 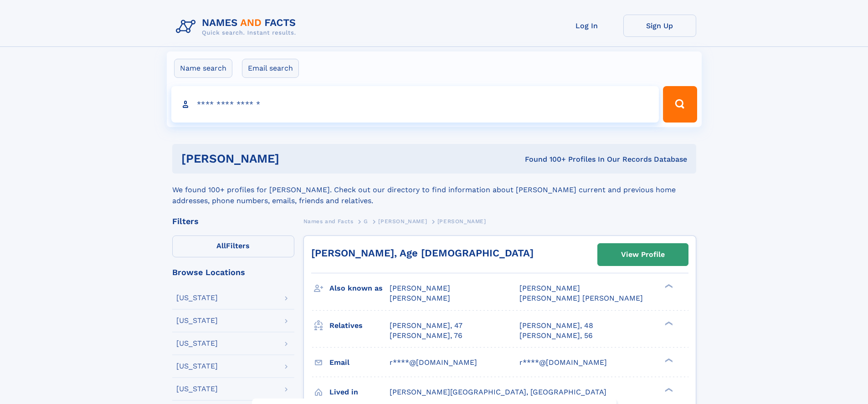 What do you see at coordinates (359, 288) in the screenshot?
I see `h3: Also known as` at bounding box center [359, 288].